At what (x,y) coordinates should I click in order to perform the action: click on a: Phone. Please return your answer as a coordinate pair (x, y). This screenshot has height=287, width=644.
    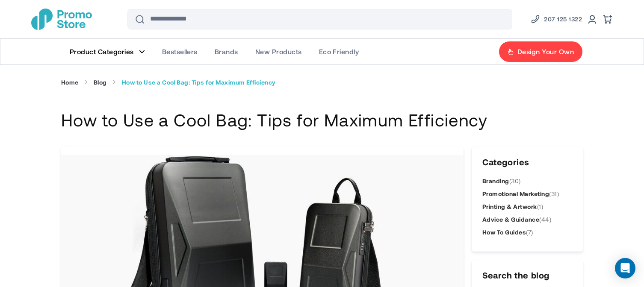
    Looking at the image, I should click on (556, 19).